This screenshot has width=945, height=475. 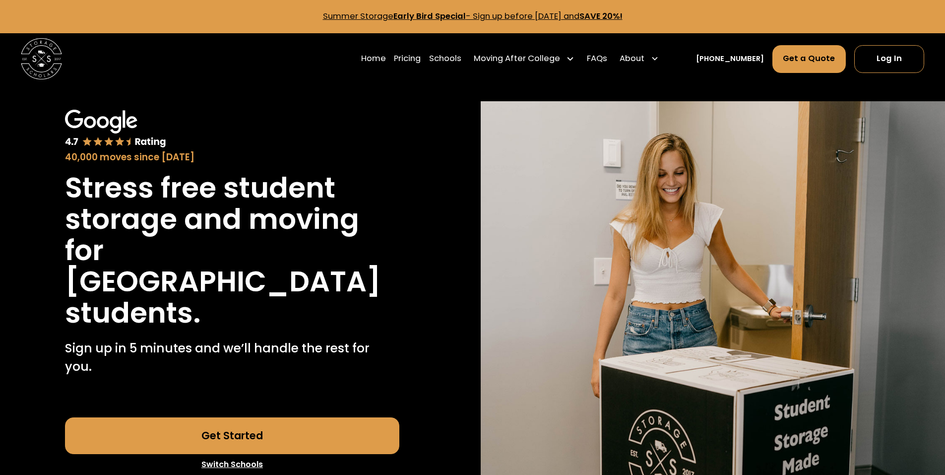 What do you see at coordinates (430, 16) in the screenshot?
I see `strong: Early Bird Special` at bounding box center [430, 16].